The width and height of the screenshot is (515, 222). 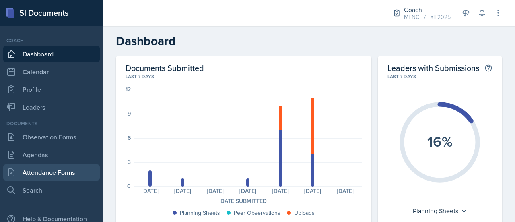 I want to click on div: Date Submitted, so click(x=243, y=201).